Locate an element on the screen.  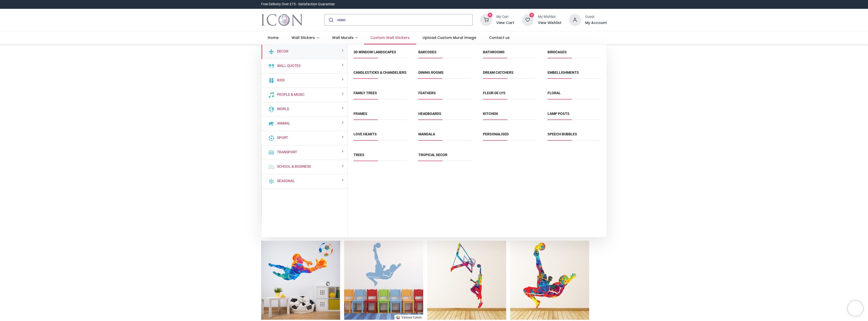
h6: My Account is located at coordinates (596, 23).